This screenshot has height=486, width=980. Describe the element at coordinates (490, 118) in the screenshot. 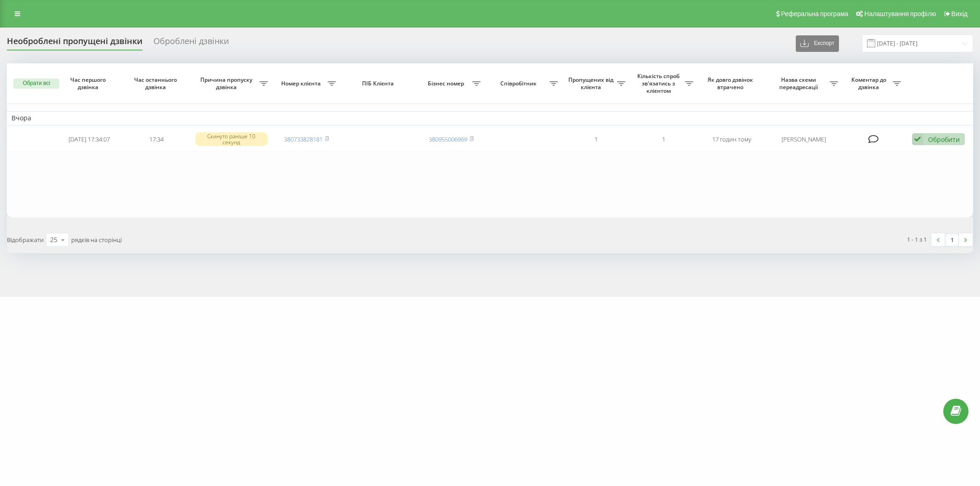

I see `td: Вчора` at that location.